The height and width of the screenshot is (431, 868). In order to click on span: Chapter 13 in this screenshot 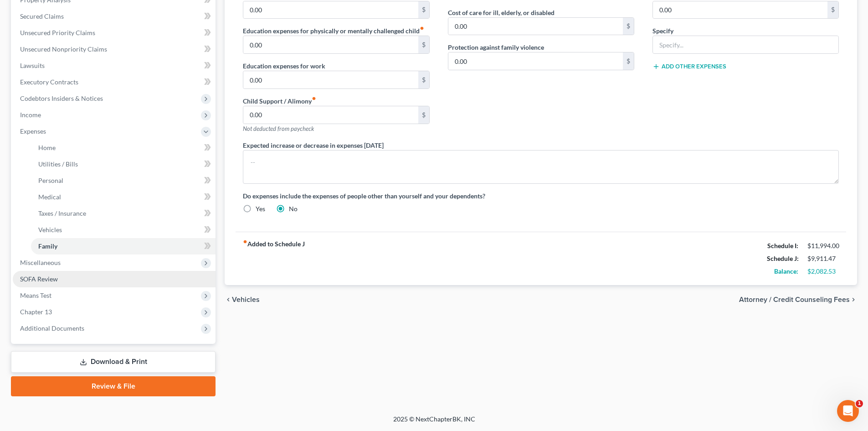, I will do `click(36, 311)`.